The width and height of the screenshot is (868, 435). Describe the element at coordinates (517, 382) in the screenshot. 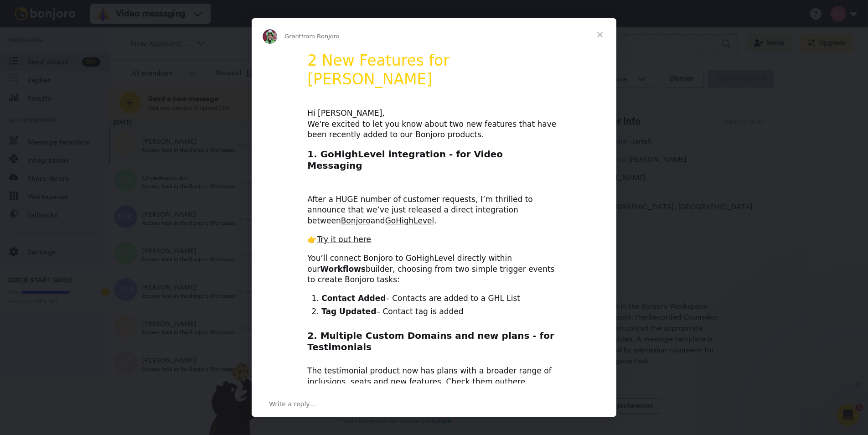

I see `a: here` at that location.